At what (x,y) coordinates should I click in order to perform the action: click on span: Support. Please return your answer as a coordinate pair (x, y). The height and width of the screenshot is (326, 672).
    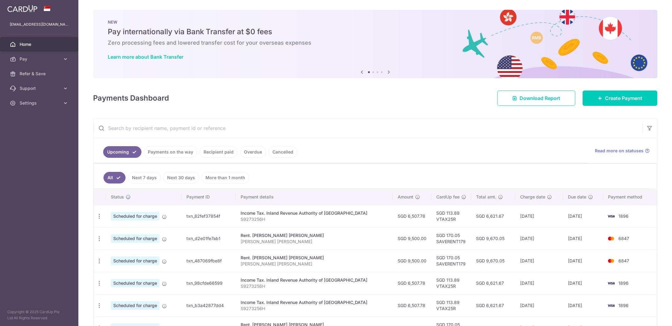
    Looking at the image, I should click on (40, 89).